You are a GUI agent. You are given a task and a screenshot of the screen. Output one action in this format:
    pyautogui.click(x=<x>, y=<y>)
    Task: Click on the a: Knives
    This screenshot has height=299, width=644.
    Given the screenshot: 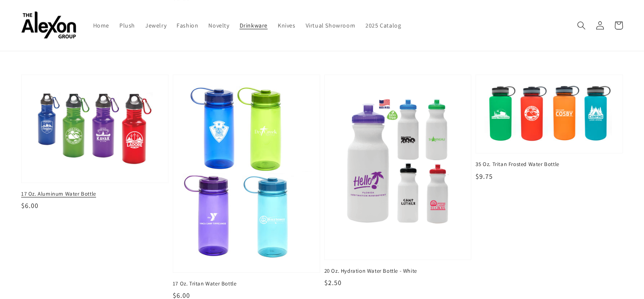 What is the action you would take?
    pyautogui.click(x=286, y=26)
    